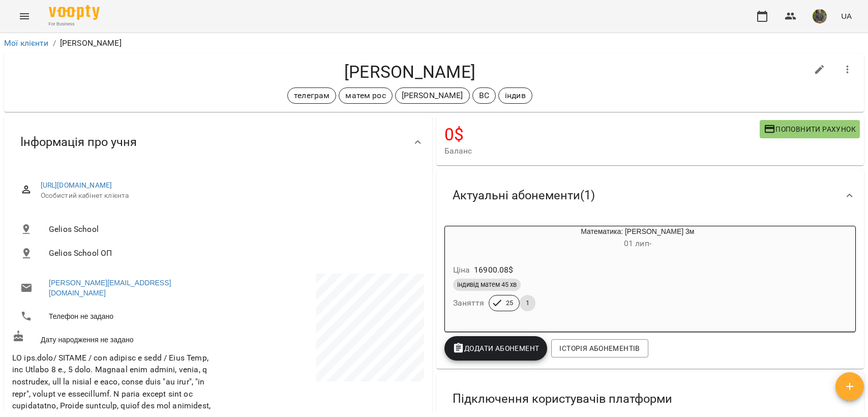 Image resolution: width=868 pixels, height=417 pixels. What do you see at coordinates (600, 348) in the screenshot?
I see `span: Історія абонементів` at bounding box center [600, 348].